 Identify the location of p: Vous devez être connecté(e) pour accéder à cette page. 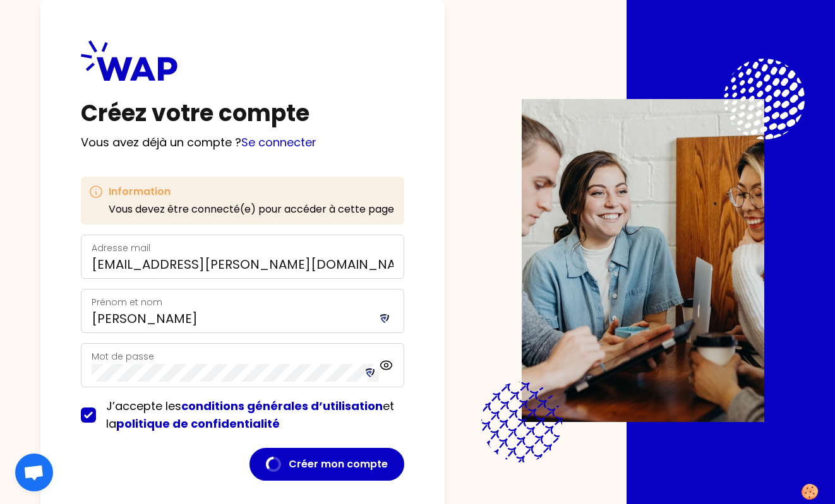
(251, 210).